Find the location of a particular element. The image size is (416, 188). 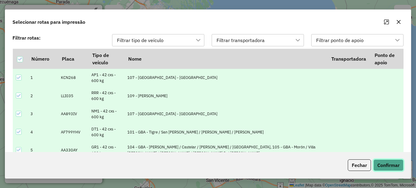

button: Fechar is located at coordinates (360, 165).